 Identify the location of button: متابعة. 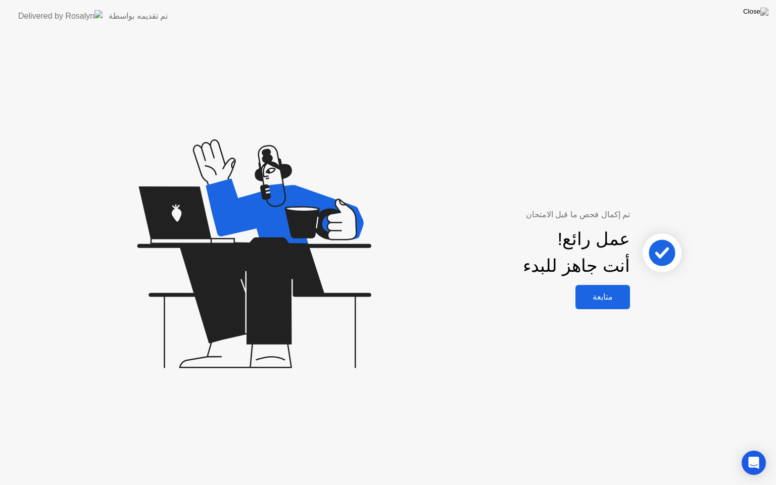
(603, 297).